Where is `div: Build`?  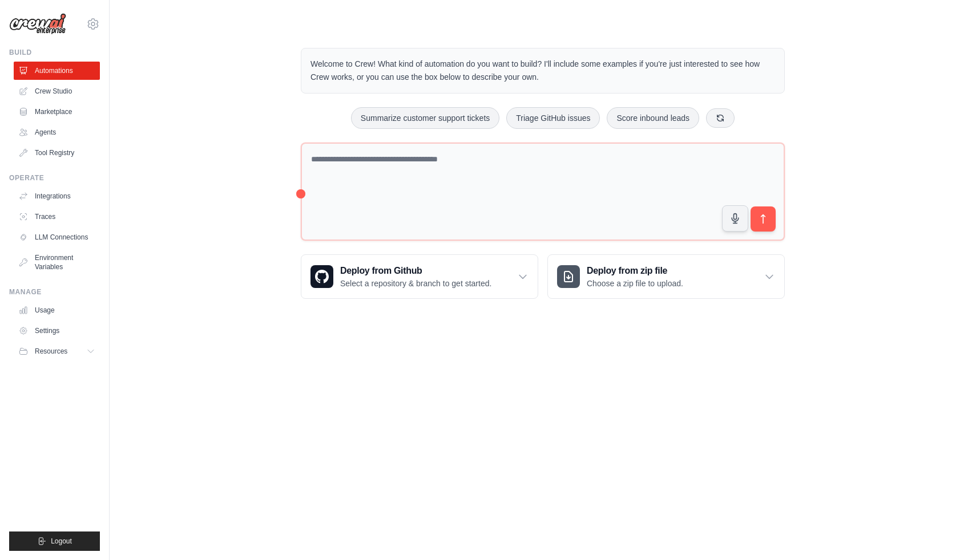 div: Build is located at coordinates (54, 52).